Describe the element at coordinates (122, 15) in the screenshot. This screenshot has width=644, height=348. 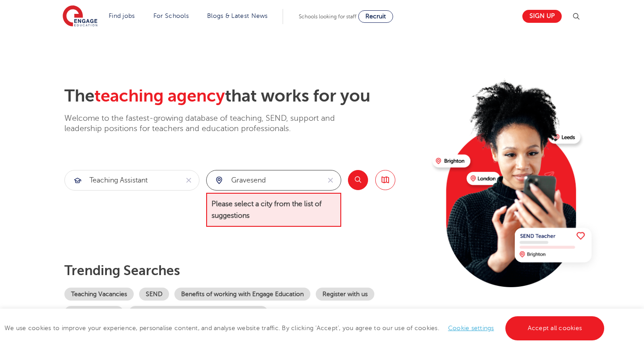
I see `a: Find jobs` at that location.